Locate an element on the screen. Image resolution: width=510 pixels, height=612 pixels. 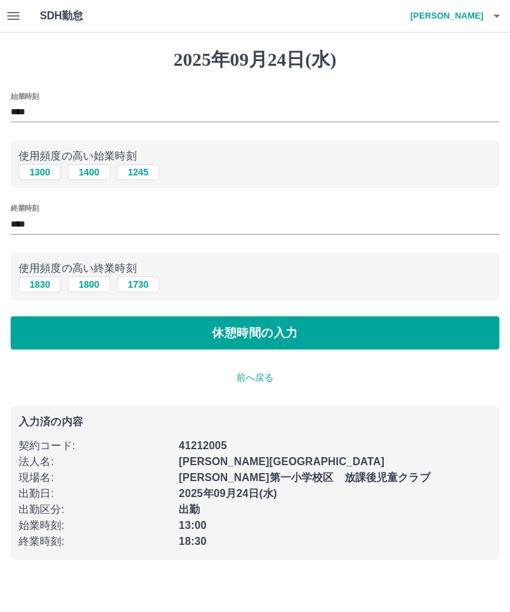
b: 2025年09月24日(水) is located at coordinates (228, 493).